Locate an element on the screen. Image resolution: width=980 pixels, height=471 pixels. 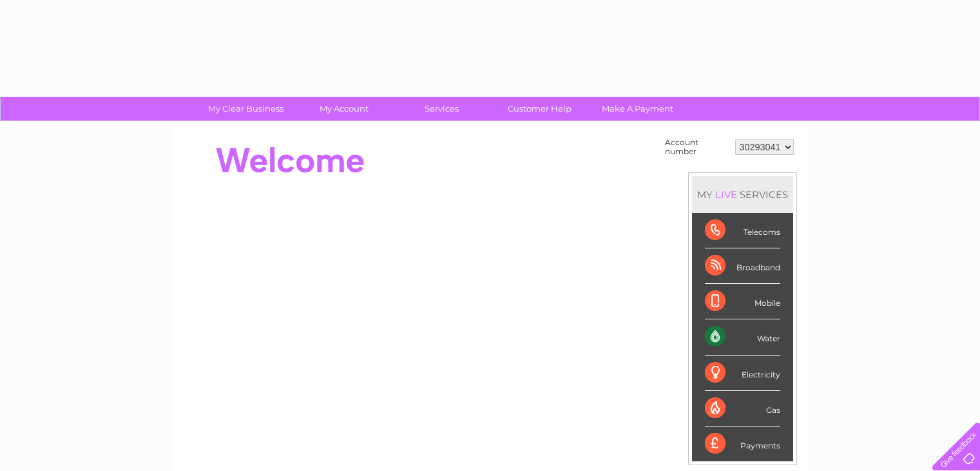
div: Electricity is located at coordinates (742, 373).